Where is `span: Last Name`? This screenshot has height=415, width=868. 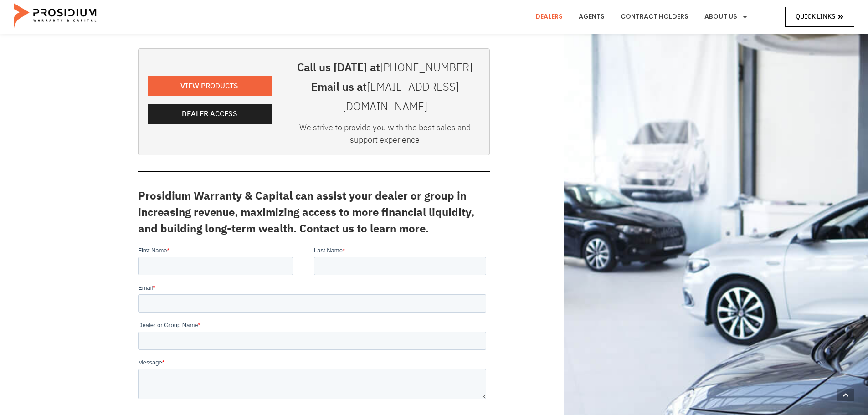 span: Last Name is located at coordinates (190, 4).